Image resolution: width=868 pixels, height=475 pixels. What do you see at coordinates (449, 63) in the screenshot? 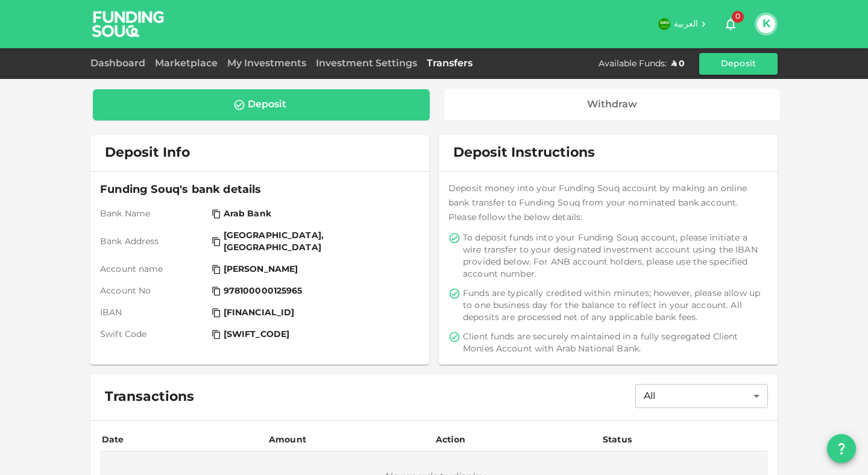
I see `a: Transfers` at bounding box center [449, 63].